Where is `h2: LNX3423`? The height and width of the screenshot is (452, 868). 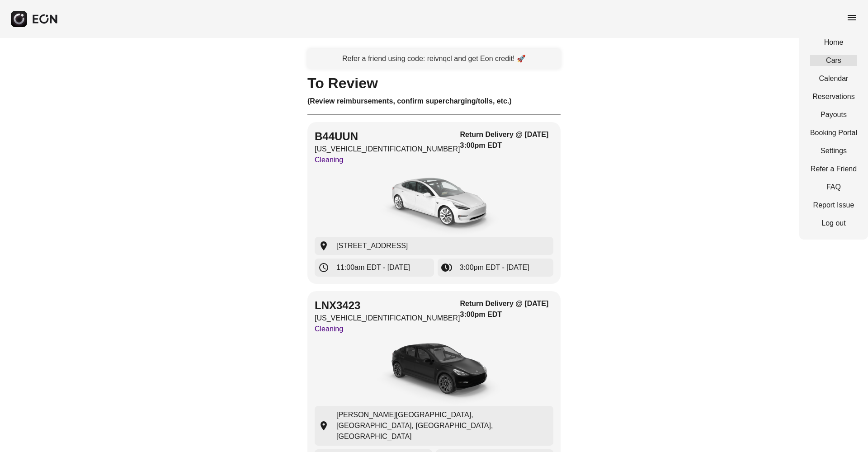 h2: LNX3423 is located at coordinates (387, 305).